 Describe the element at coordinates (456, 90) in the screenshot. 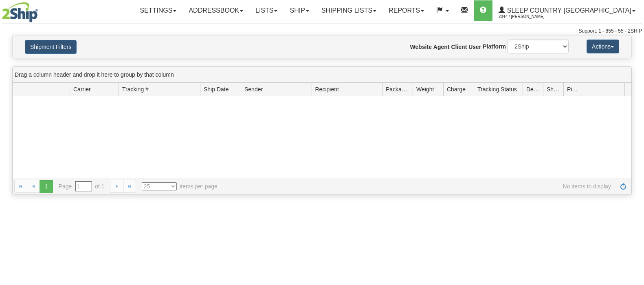

I see `span: Charge` at that location.